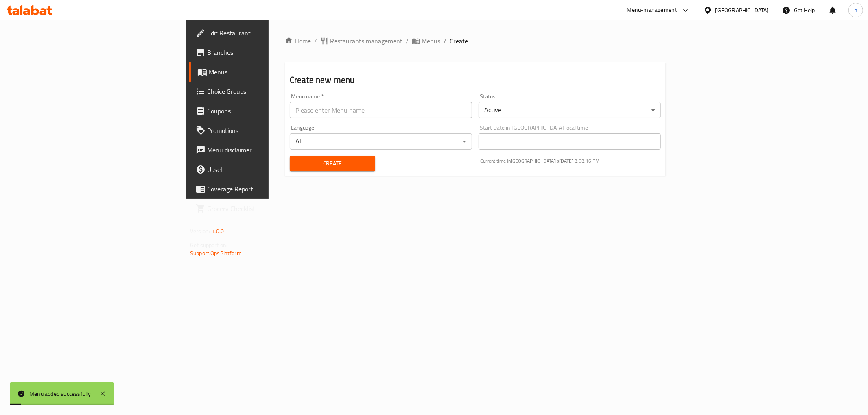 Image resolution: width=868 pixels, height=415 pixels. Describe the element at coordinates (475, 80) in the screenshot. I see `h2: Create new menu` at that location.